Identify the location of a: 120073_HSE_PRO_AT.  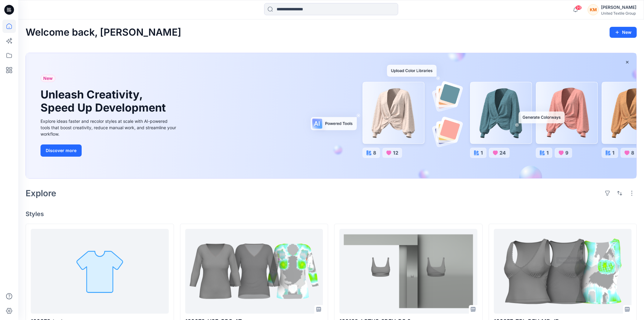
(254, 271).